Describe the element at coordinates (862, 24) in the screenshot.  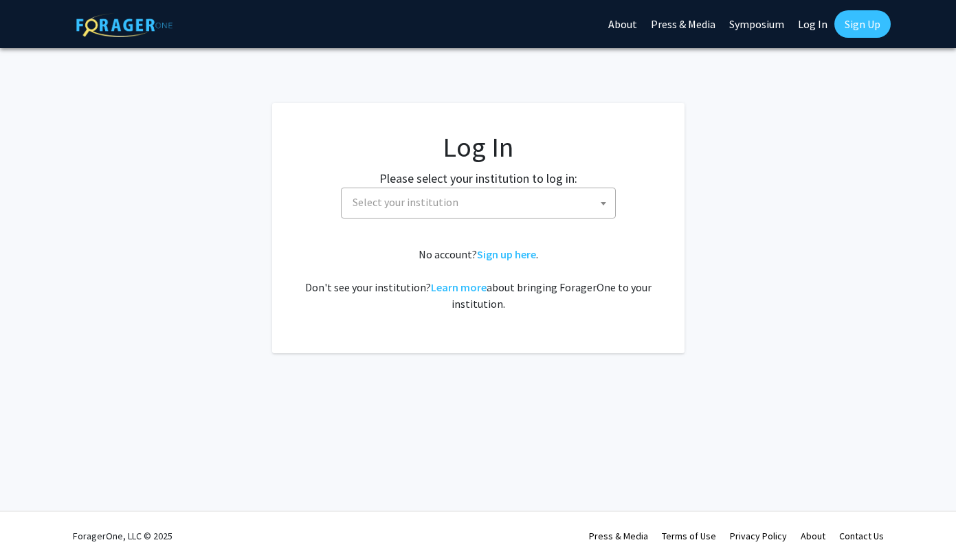
I see `a: Sign Up` at that location.